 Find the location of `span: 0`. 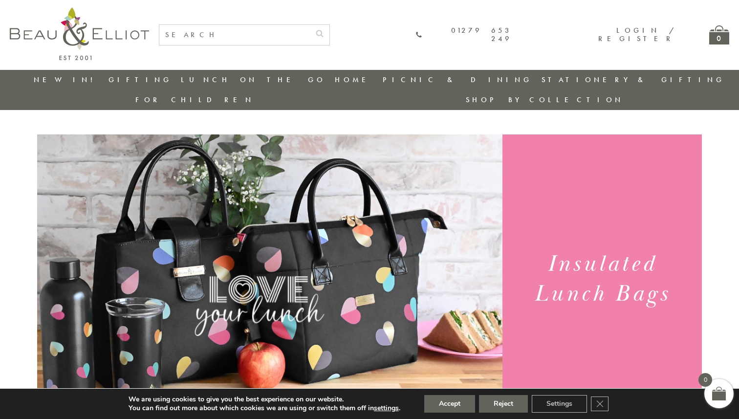

span: 0 is located at coordinates (705, 380).